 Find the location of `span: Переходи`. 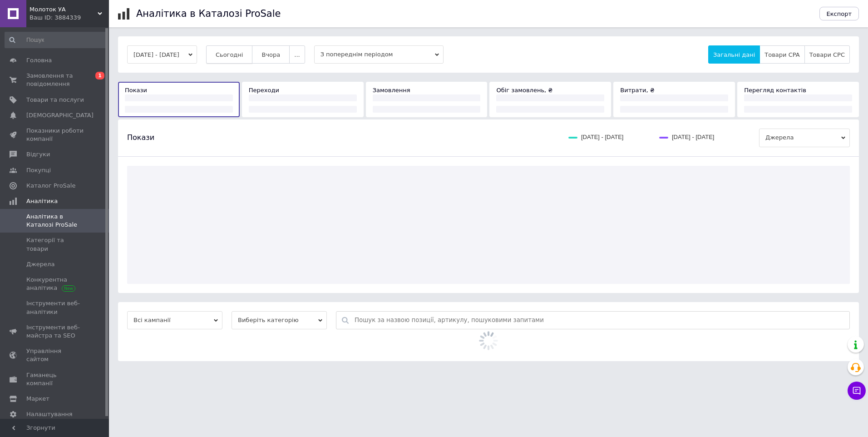

span: Переходи is located at coordinates (264, 90).